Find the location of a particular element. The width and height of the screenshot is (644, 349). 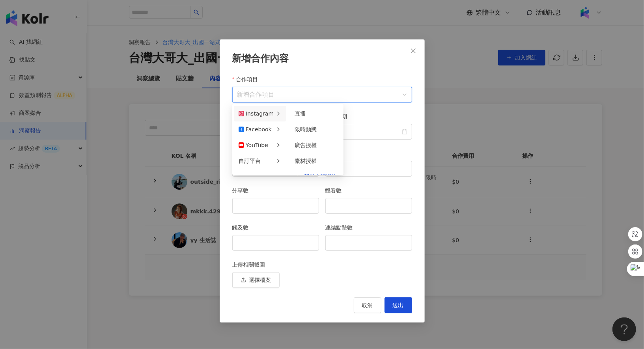

div: Instagram is located at coordinates (256, 114).